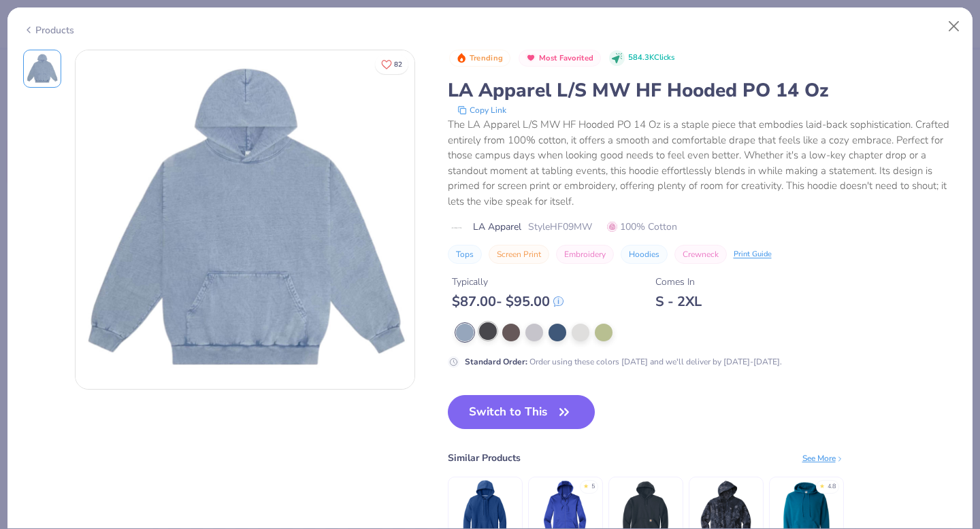 The width and height of the screenshot is (980, 529). I want to click on button: Tops, so click(465, 254).